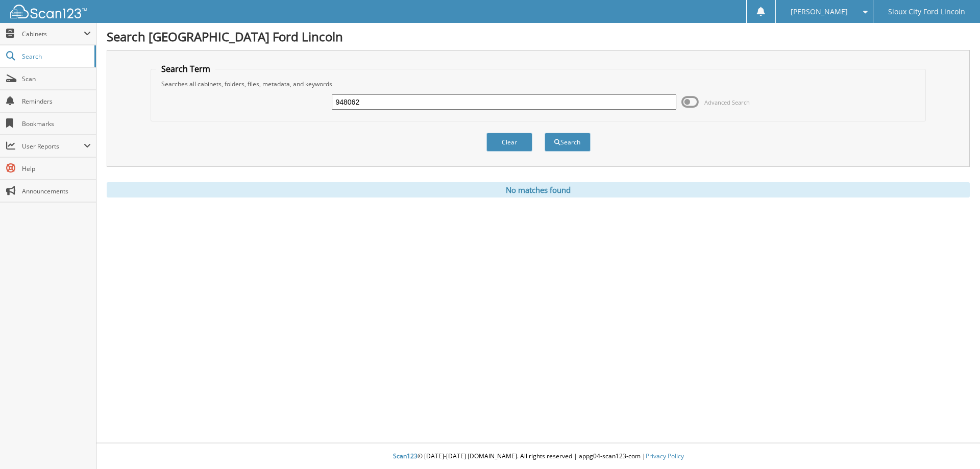 This screenshot has height=469, width=980. What do you see at coordinates (56, 101) in the screenshot?
I see `span: Reminders` at bounding box center [56, 101].